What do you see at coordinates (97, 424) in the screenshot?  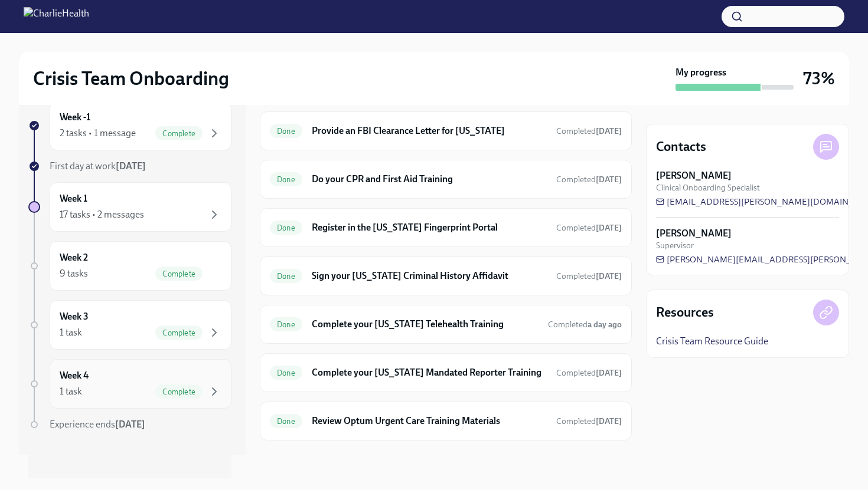 I see `span: Experience ends` at bounding box center [97, 424].